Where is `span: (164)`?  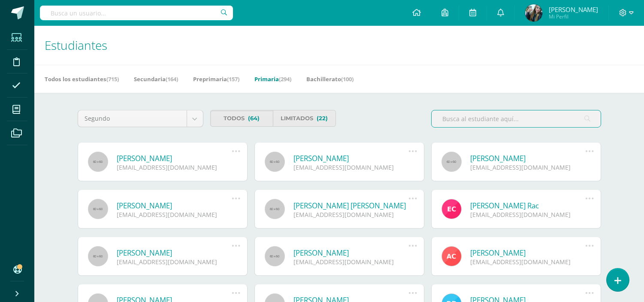
span: (164) is located at coordinates (171, 79).